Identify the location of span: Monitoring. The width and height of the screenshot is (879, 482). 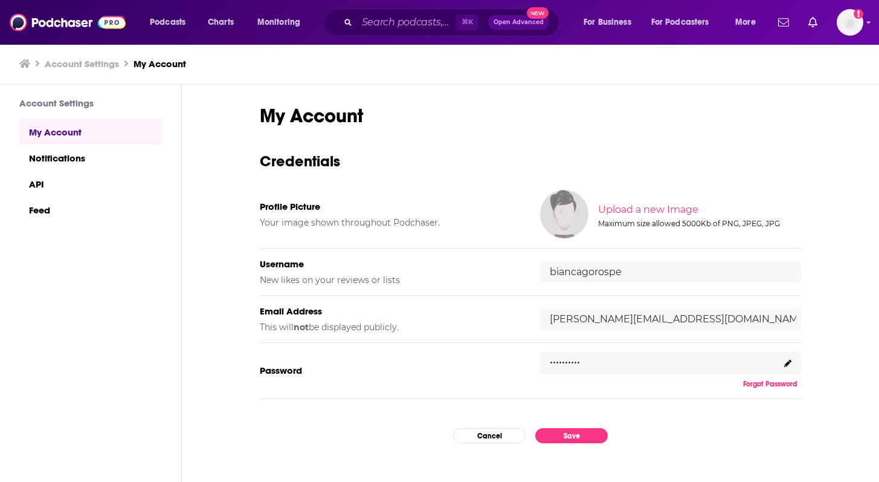
(279, 22).